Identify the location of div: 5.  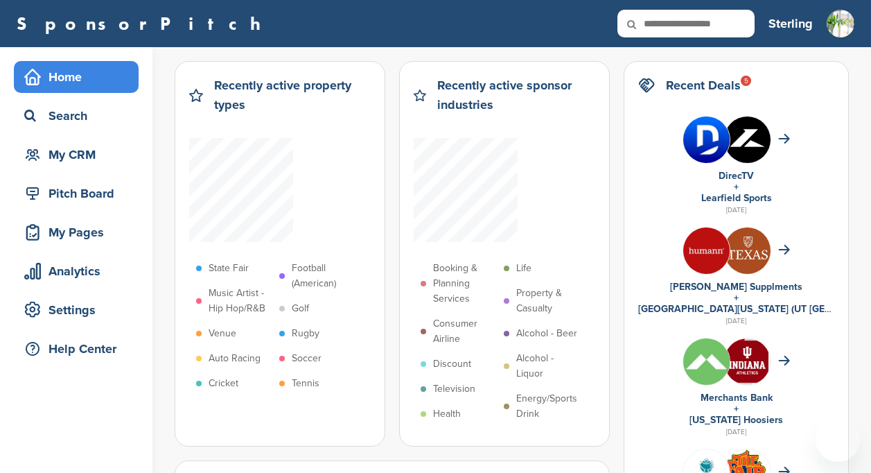
(746, 80).